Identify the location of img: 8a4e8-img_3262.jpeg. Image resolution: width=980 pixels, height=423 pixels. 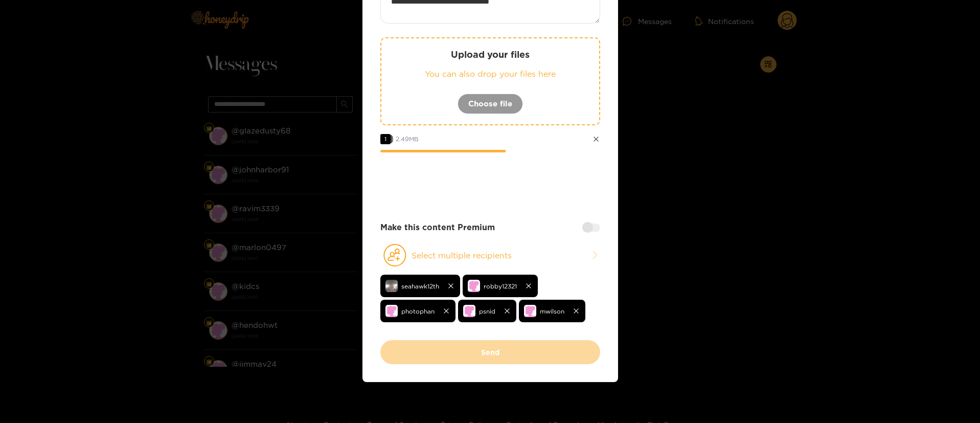
(392, 286).